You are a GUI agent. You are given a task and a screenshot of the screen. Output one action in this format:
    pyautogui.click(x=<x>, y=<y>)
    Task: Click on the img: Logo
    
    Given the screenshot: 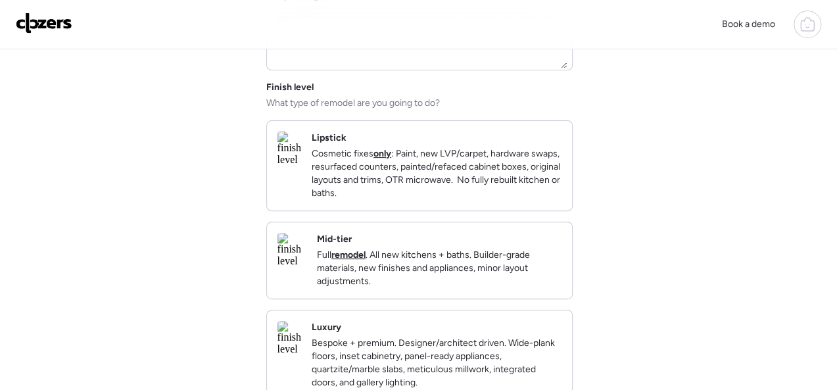 What is the action you would take?
    pyautogui.click(x=44, y=23)
    